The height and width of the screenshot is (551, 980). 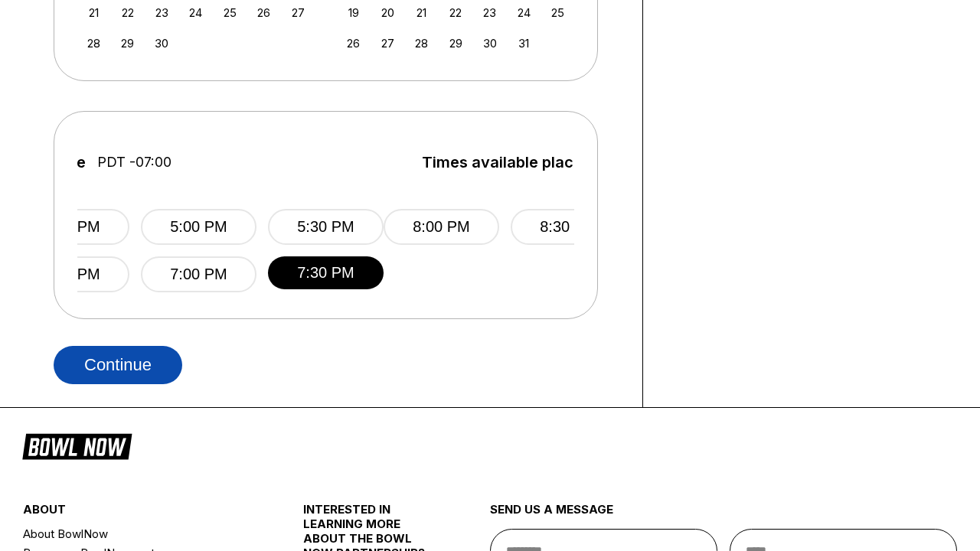 What do you see at coordinates (263, 12) in the screenshot?
I see `div: Choose Friday, September 26th, 2025` at bounding box center [263, 12].